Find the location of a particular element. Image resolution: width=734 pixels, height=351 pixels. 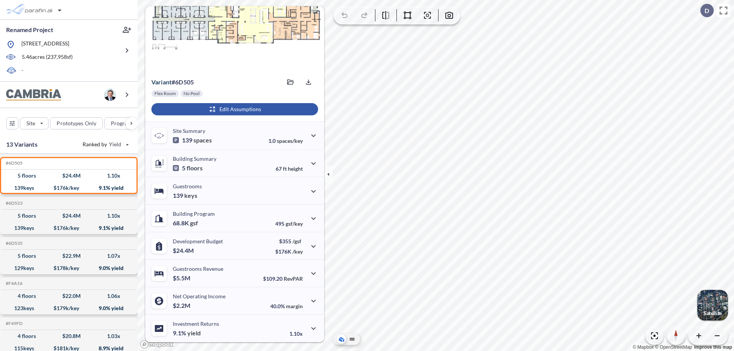

p: Building Summary is located at coordinates (195, 159).